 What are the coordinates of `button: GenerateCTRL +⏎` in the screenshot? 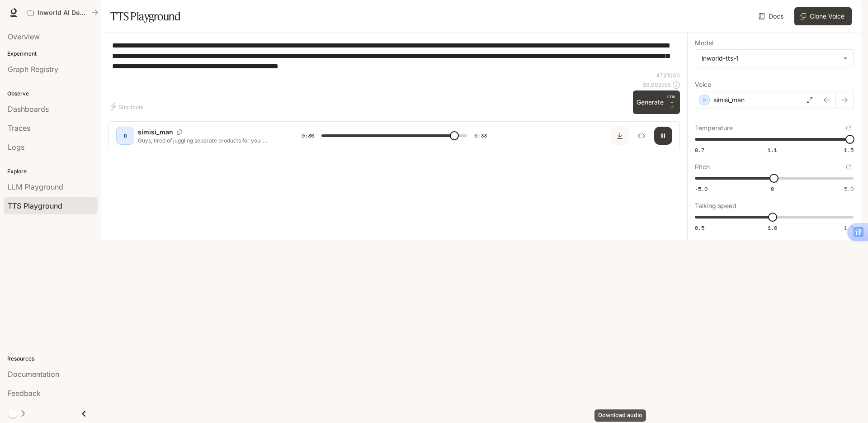 It's located at (656, 103).